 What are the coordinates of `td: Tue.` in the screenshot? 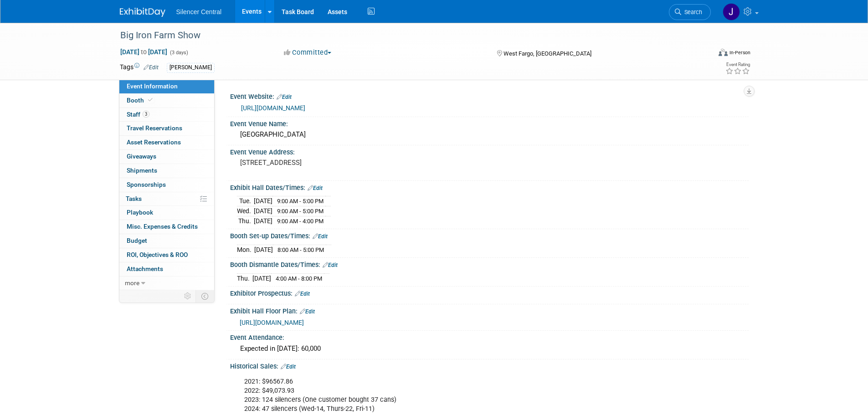 It's located at (245, 201).